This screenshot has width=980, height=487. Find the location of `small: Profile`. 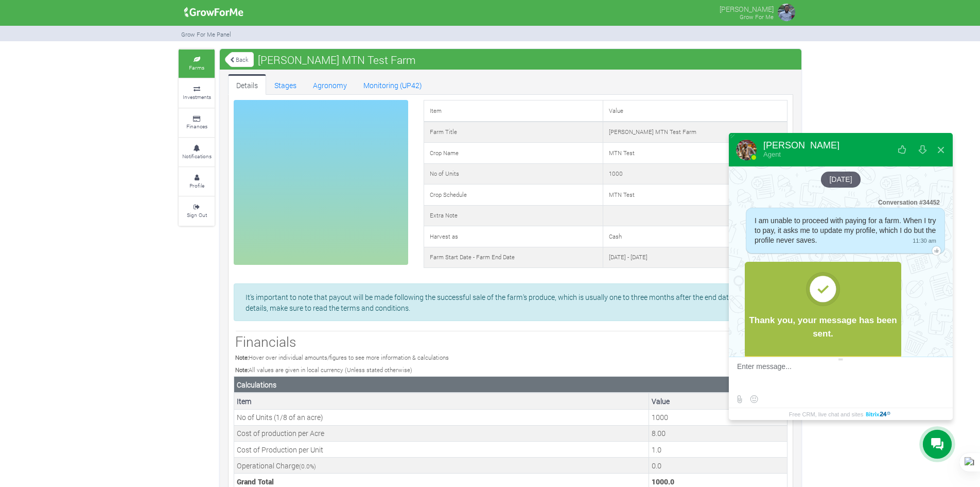

small: Profile is located at coordinates (197, 185).